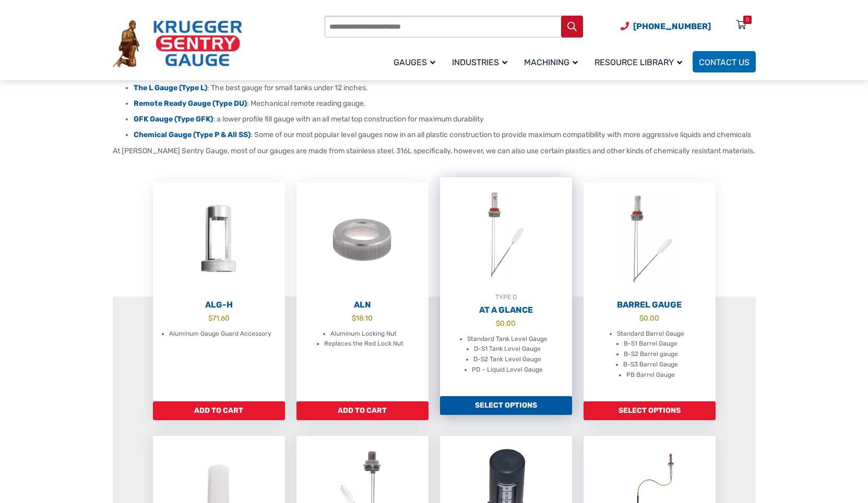  Describe the element at coordinates (362, 305) in the screenshot. I see `h2: ALN` at that location.